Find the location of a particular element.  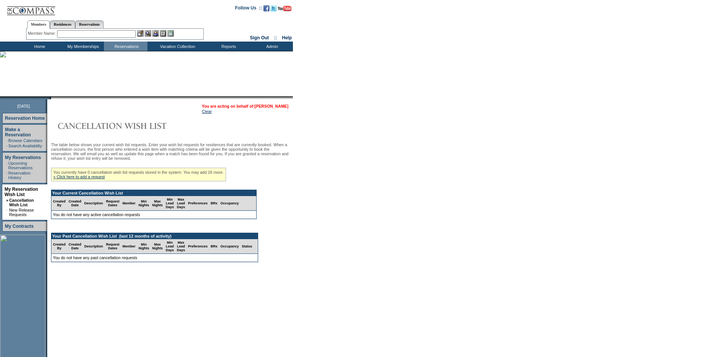

td: Home is located at coordinates (39, 46).